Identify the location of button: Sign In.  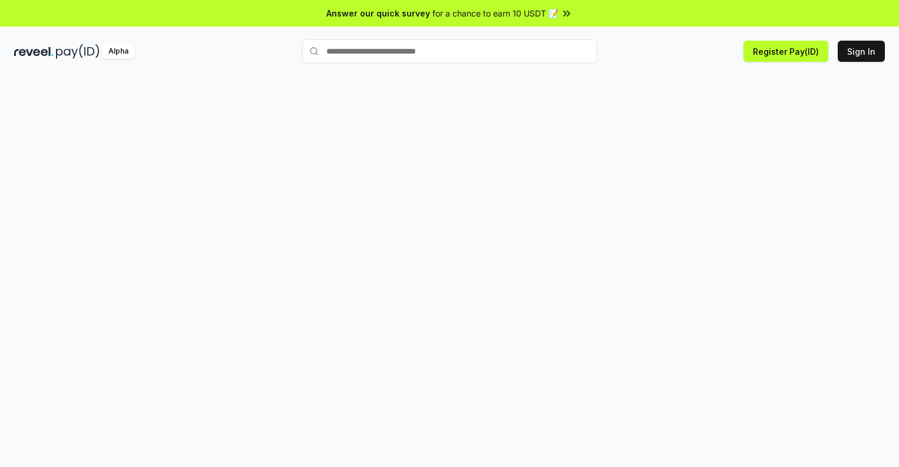
(862, 51).